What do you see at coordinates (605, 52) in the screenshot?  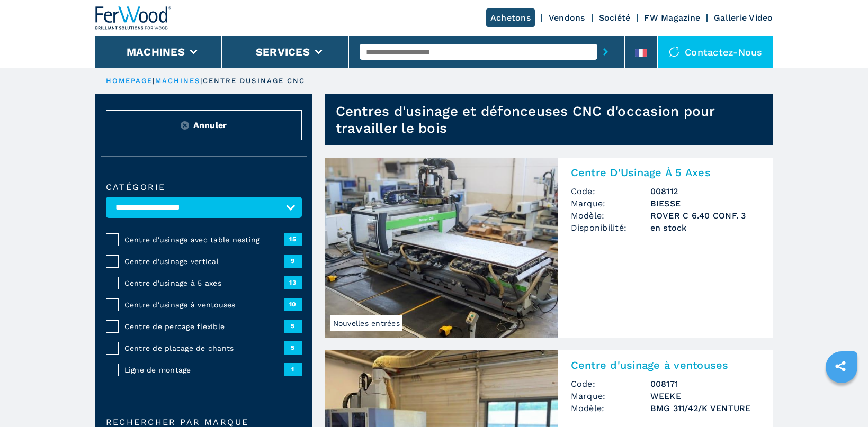 I see `button: submit-button` at bounding box center [605, 52].